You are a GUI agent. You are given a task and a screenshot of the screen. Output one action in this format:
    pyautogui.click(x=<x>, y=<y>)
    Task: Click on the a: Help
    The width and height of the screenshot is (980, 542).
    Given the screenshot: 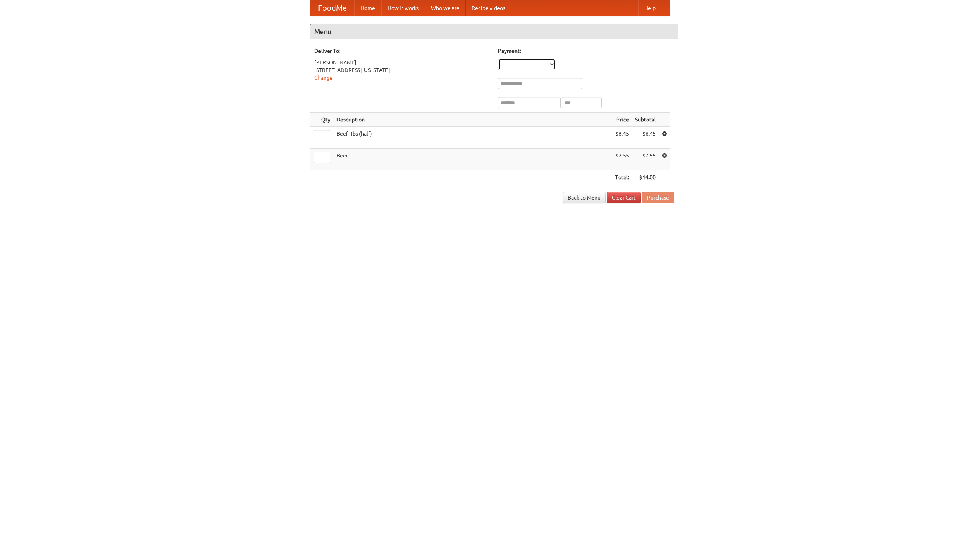 What is the action you would take?
    pyautogui.click(x=650, y=8)
    